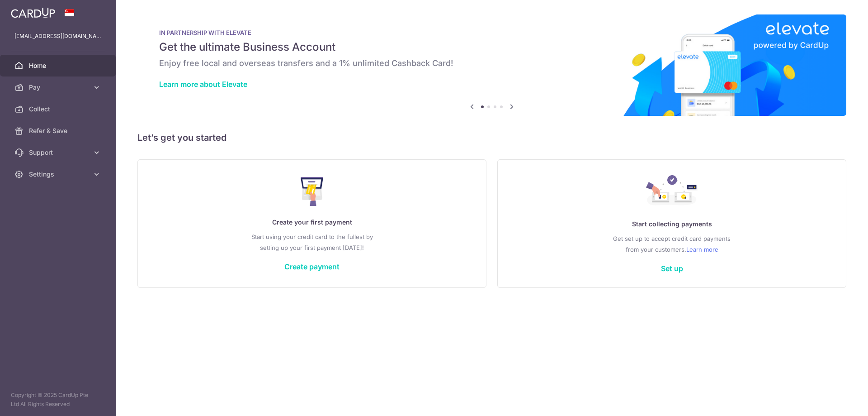 The width and height of the screenshot is (868, 416). What do you see at coordinates (59, 131) in the screenshot?
I see `span: Refer & Save` at bounding box center [59, 131].